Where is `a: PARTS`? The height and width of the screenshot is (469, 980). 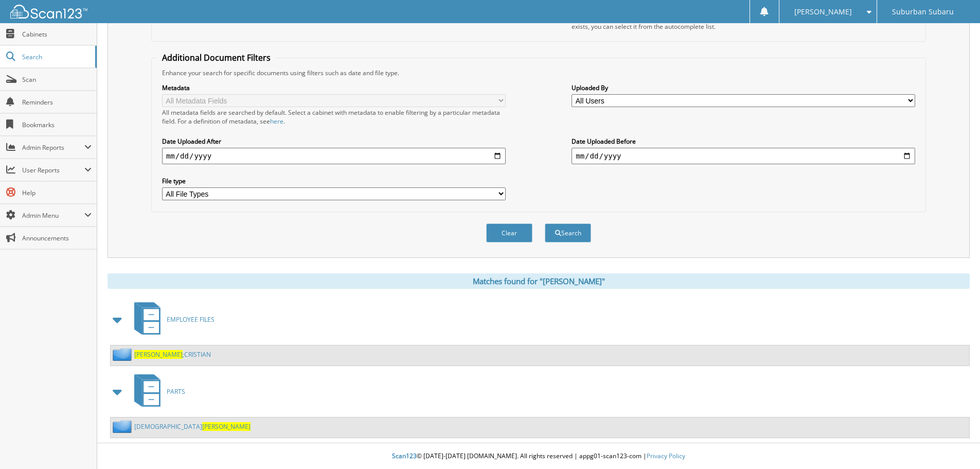
a: PARTS is located at coordinates (157, 392).